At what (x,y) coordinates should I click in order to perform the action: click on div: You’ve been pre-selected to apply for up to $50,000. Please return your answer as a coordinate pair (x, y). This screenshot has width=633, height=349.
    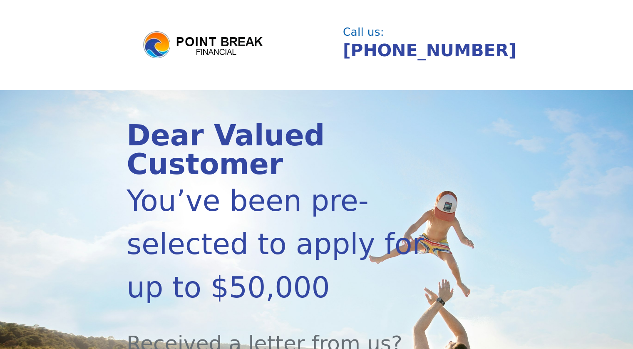
    Looking at the image, I should click on (288, 244).